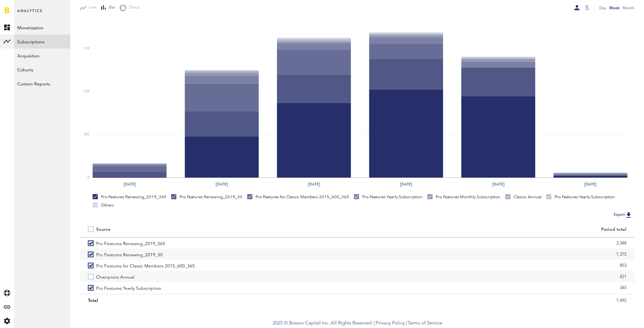 The width and height of the screenshot is (644, 328). What do you see at coordinates (614, 8) in the screenshot?
I see `div: Week` at bounding box center [614, 8].